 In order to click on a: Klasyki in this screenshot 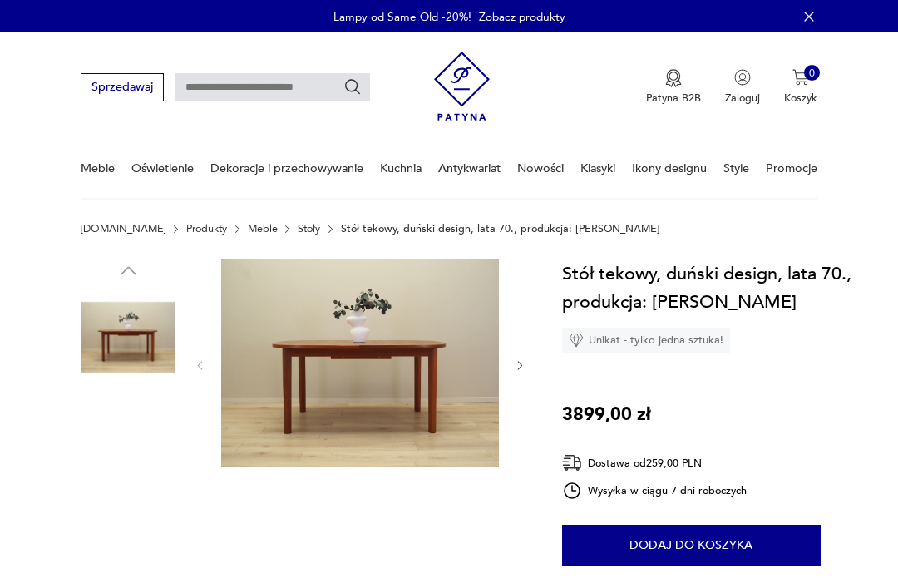, I will do `click(597, 168)`.